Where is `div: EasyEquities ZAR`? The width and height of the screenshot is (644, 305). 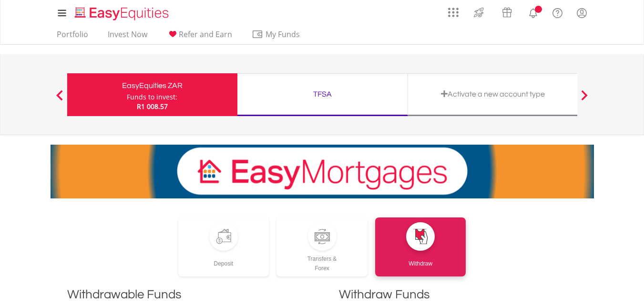 div: EasyEquities ZAR is located at coordinates (152, 86).